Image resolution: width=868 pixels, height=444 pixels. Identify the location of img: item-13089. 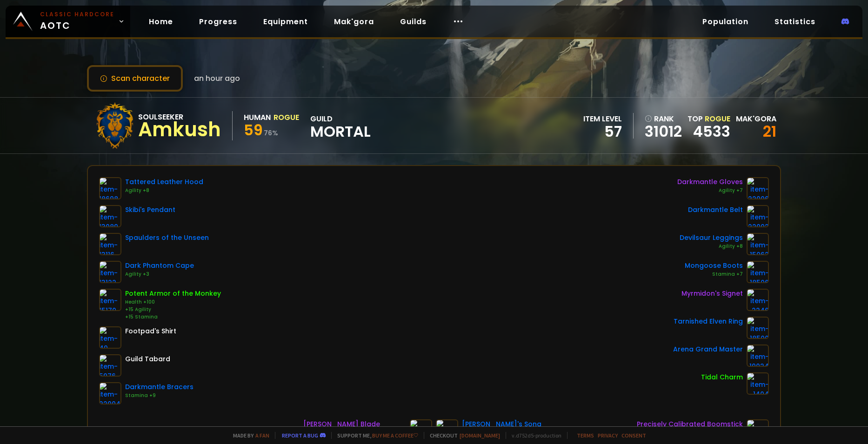
(110, 216).